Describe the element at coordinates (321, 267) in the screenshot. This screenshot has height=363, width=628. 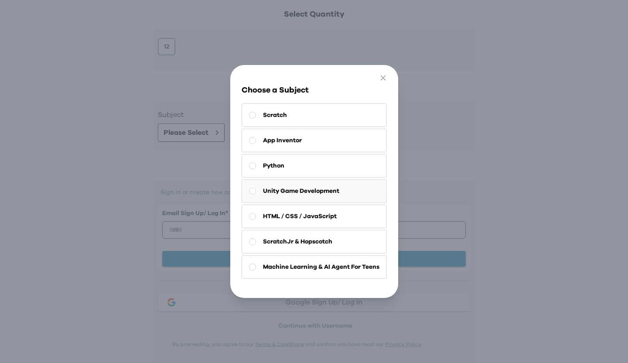
I see `span: Machine Learning & AI Agent For Teens` at that location.